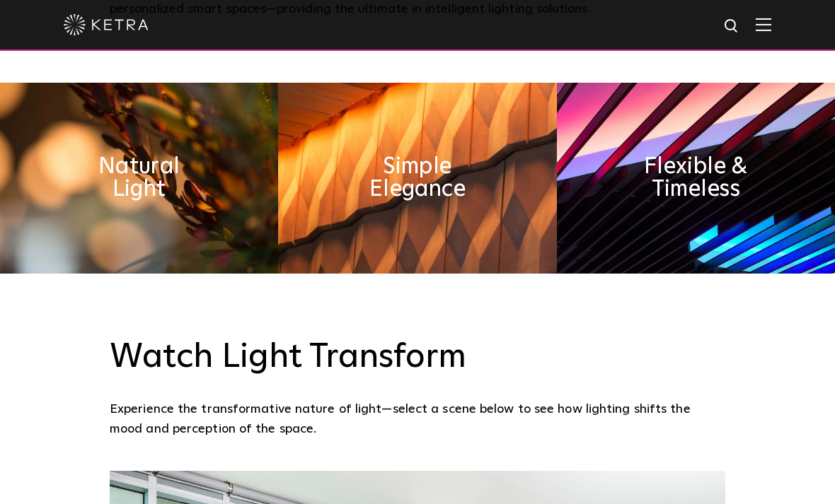 This screenshot has width=835, height=504. Describe the element at coordinates (732, 26) in the screenshot. I see `img: search icon` at that location.